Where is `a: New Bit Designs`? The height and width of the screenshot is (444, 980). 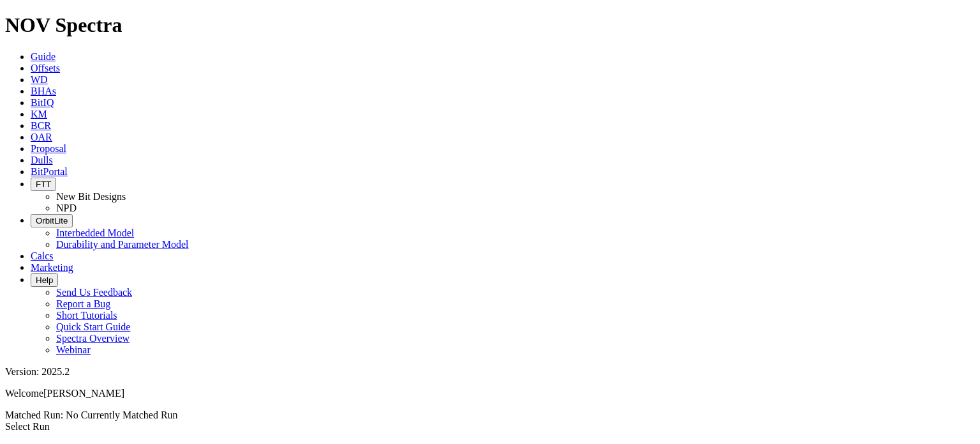 a: New Bit Designs is located at coordinates (90, 196).